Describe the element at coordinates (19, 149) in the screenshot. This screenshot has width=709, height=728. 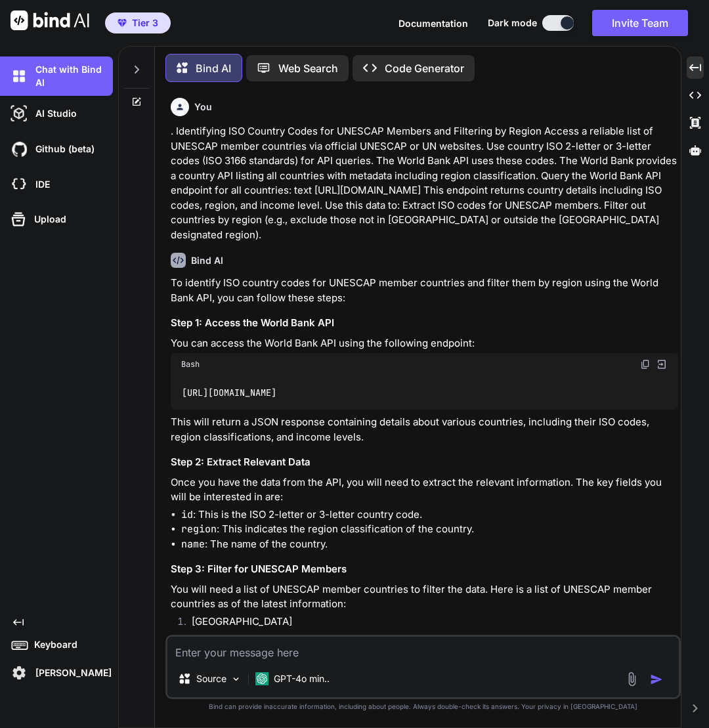
I see `img: githubDark` at that location.